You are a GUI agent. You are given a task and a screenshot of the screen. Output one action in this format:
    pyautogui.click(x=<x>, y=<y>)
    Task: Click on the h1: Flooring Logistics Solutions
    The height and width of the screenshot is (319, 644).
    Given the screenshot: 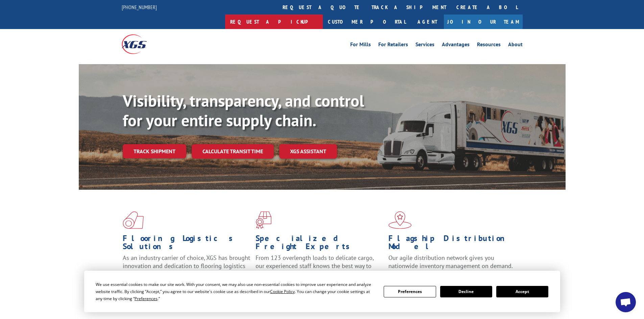 What is the action you would take?
    pyautogui.click(x=186, y=244)
    